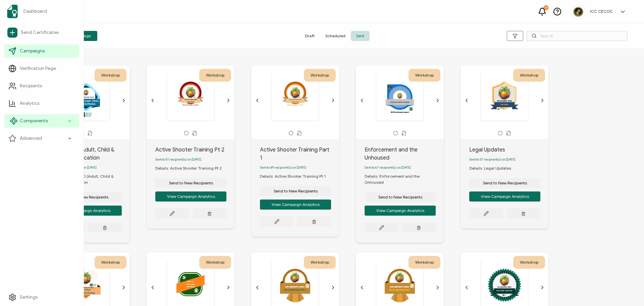 The width and height of the screenshot is (644, 306). What do you see at coordinates (509, 150) in the screenshot?
I see `div: Legal Updates` at bounding box center [509, 150].